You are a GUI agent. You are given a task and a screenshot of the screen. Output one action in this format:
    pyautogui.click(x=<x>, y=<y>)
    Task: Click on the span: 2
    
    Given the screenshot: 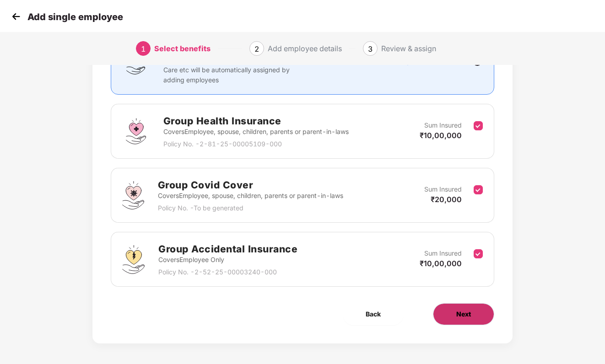 What is the action you would take?
    pyautogui.click(x=257, y=49)
    